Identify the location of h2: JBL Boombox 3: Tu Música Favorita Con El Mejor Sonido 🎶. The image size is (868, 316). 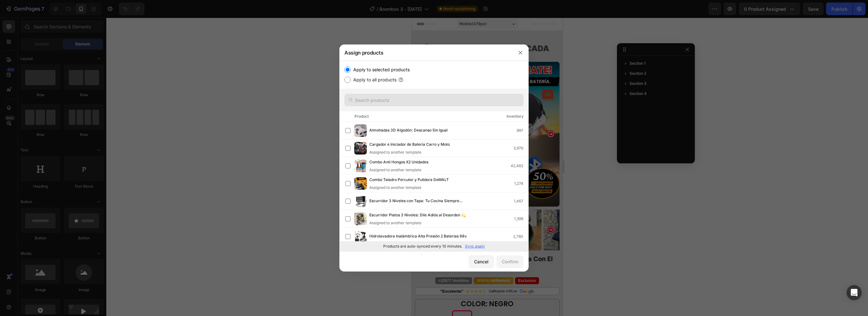
(75, 245).